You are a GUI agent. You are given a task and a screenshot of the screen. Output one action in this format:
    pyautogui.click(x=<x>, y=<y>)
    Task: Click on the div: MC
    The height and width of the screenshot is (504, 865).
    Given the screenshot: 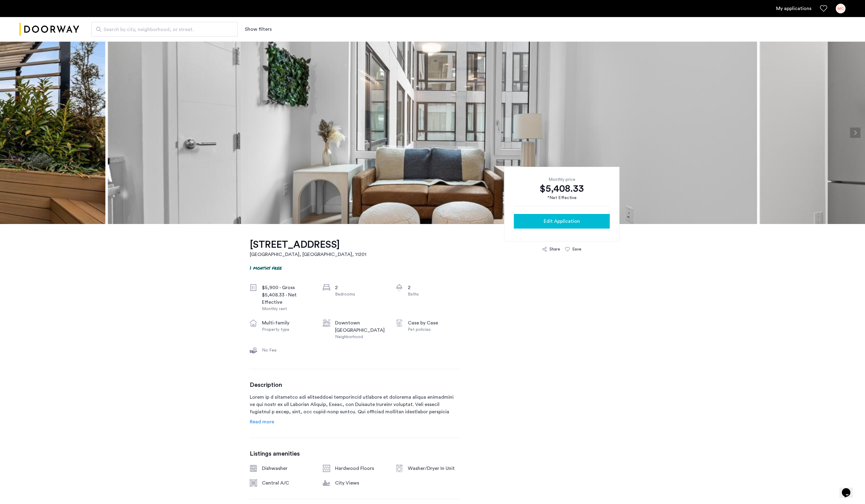 What is the action you would take?
    pyautogui.click(x=841, y=9)
    